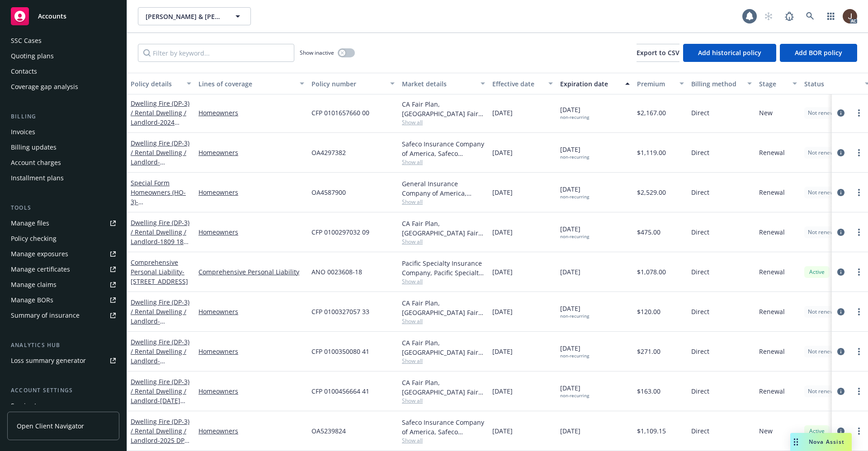 Image resolution: width=868 pixels, height=451 pixels. I want to click on span: OA4297382, so click(328, 152).